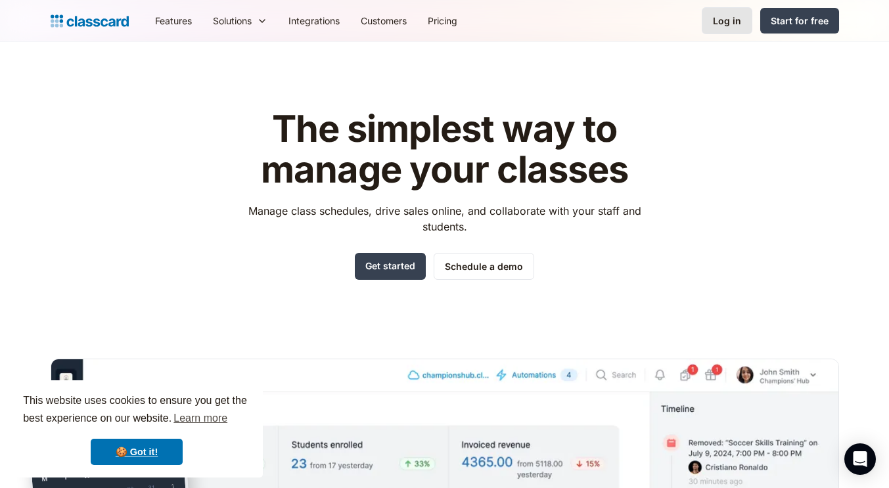 The width and height of the screenshot is (889, 488). Describe the element at coordinates (727, 20) in the screenshot. I see `a: Log in` at that location.